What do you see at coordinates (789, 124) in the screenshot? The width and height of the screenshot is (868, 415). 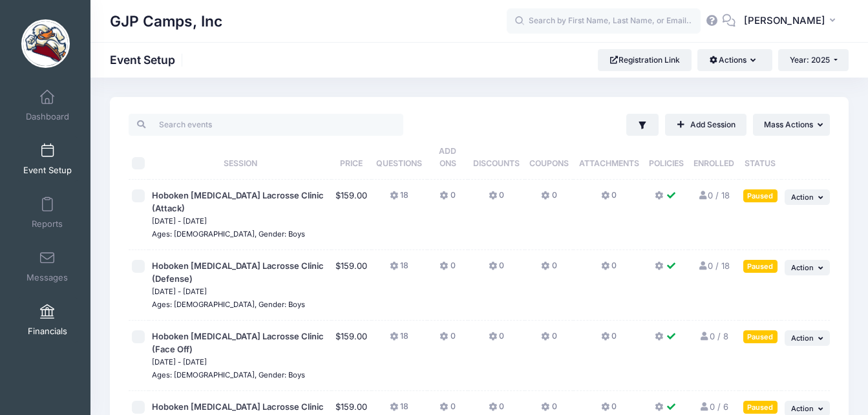 I see `span: Mass Actions` at bounding box center [789, 124].